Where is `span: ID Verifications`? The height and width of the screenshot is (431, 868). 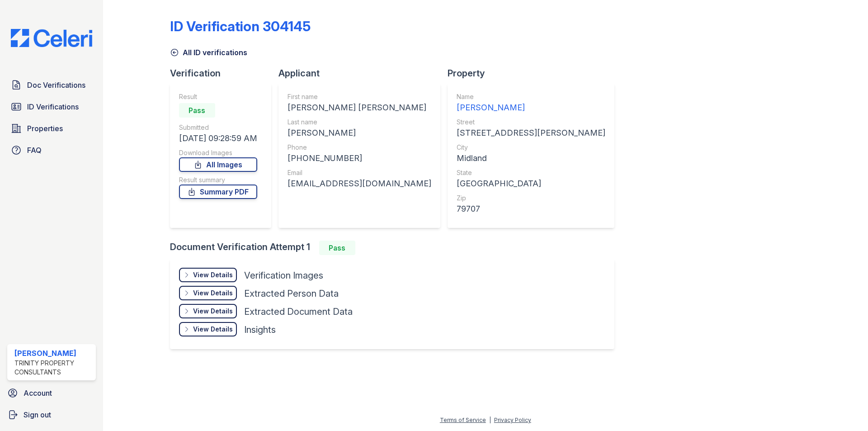 span: ID Verifications is located at coordinates (53, 107).